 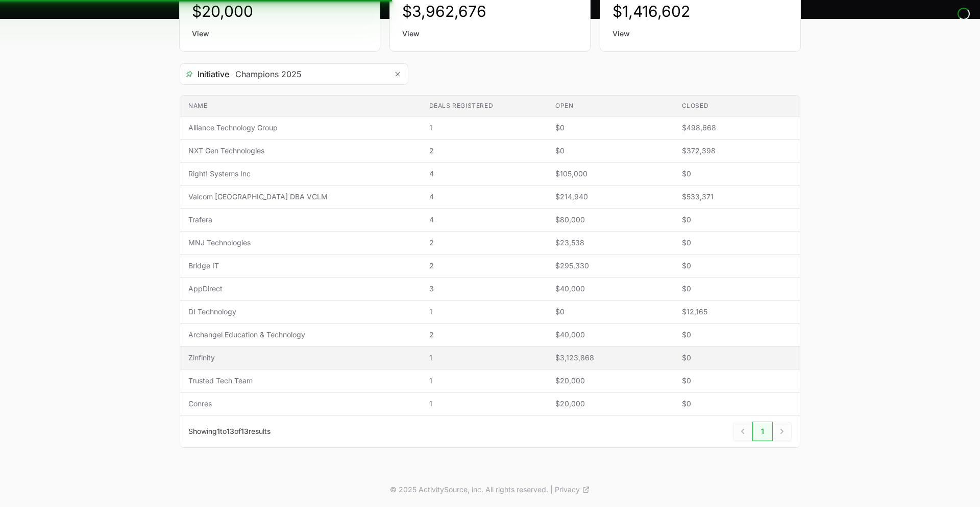 I want to click on span: Bridge IT, so click(x=300, y=265).